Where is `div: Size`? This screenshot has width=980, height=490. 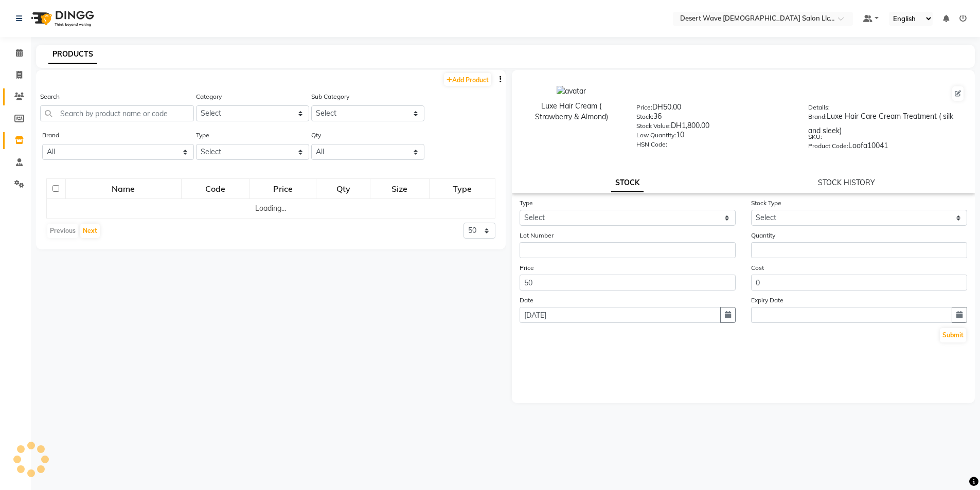
div: Size is located at coordinates (399, 188).